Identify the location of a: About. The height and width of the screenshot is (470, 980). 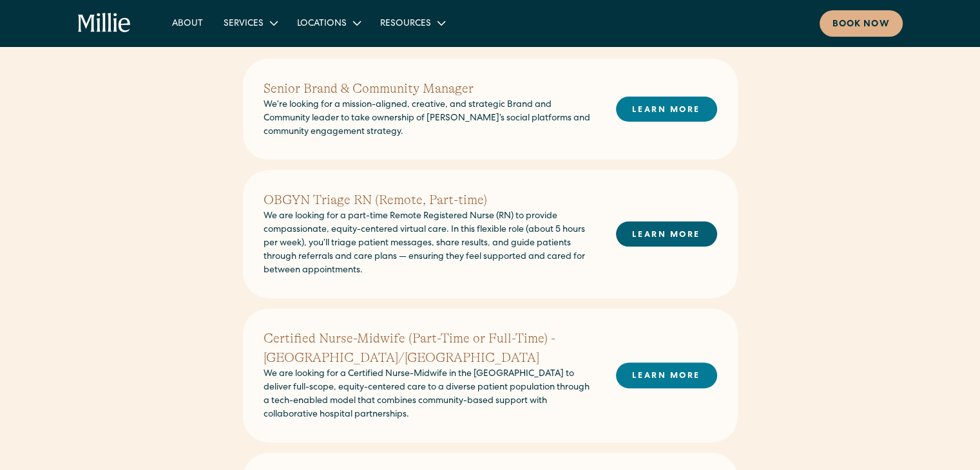
(188, 22).